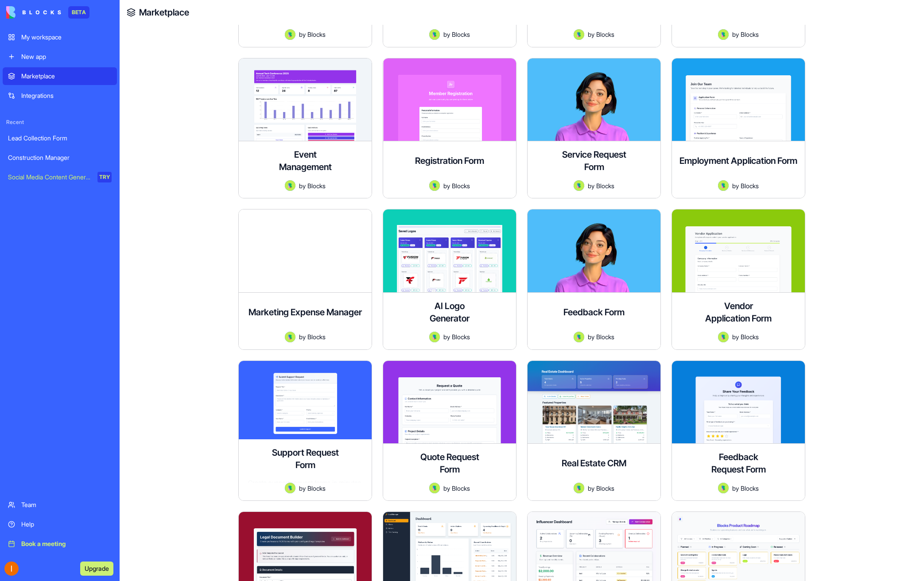 This screenshot has width=924, height=581. Describe the element at coordinates (48, 12) in the screenshot. I see `a: BETA` at that location.